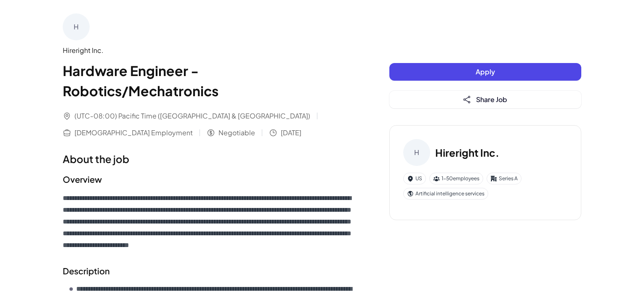 The height and width of the screenshot is (292, 644). Describe the element at coordinates (209, 81) in the screenshot. I see `h1: Hardware Engineer - Robotics/Mechatronics` at that location.